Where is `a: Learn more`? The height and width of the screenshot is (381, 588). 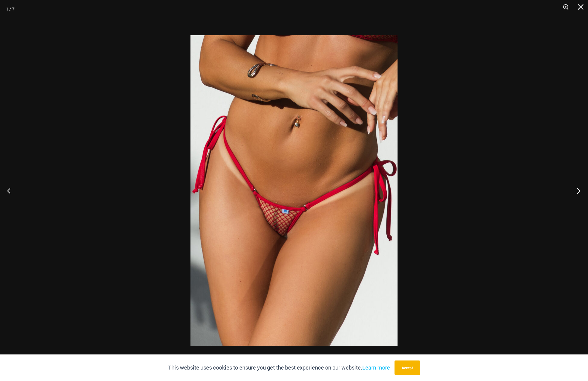 a: Learn more is located at coordinates (376, 367).